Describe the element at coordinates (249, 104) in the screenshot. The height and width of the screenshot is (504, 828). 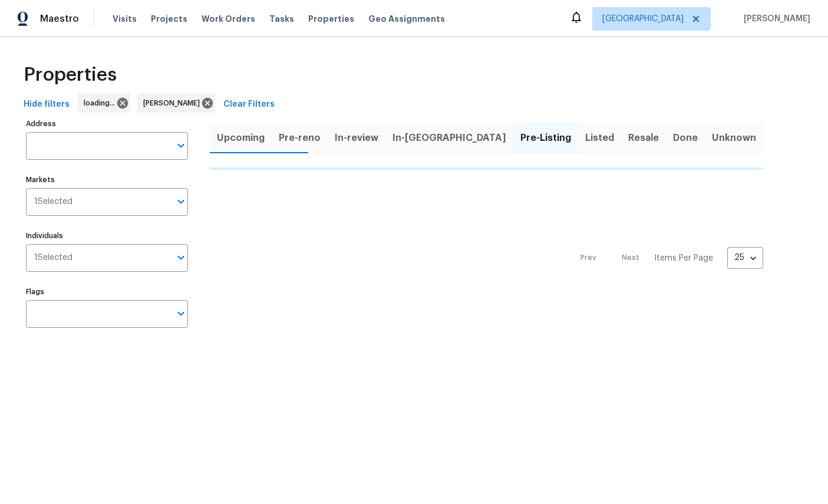
I see `span: Clear Filters` at that location.